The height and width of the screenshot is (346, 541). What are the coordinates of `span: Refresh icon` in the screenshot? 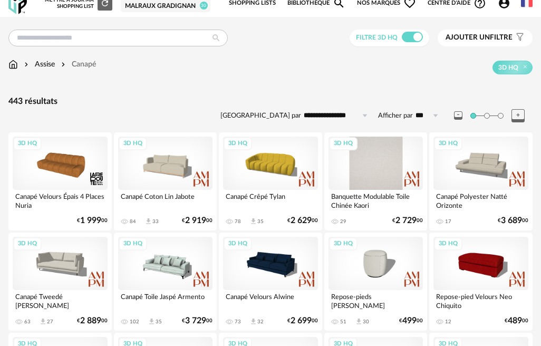 It's located at (105, 3).